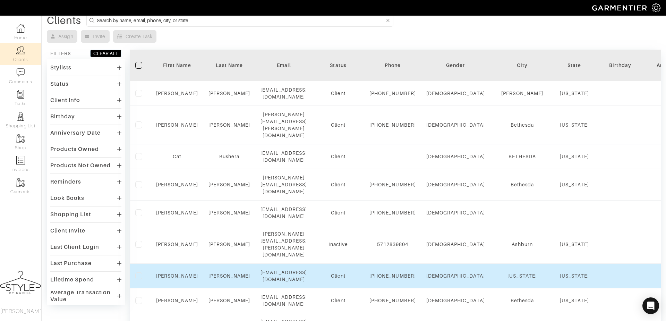 The width and height of the screenshot is (666, 321). I want to click on div: Email, so click(284, 65).